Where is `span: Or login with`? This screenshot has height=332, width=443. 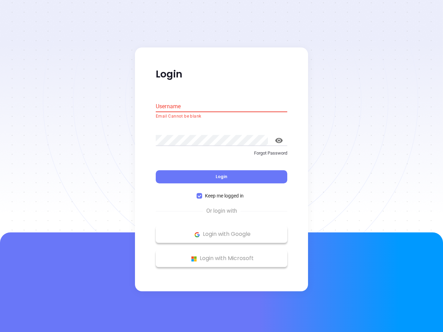 span: Or login with is located at coordinates (221, 211).